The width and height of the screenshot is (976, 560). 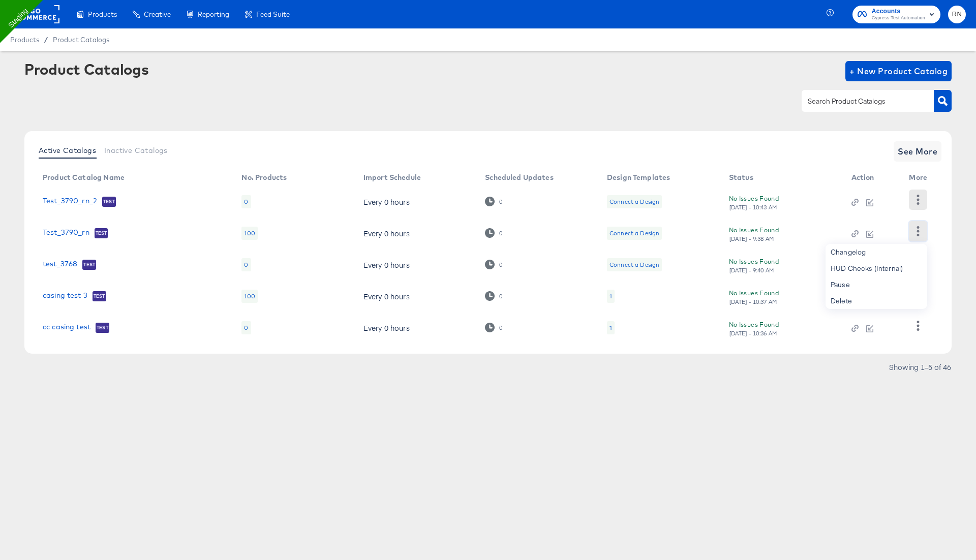 I want to click on button: See More, so click(x=918, y=152).